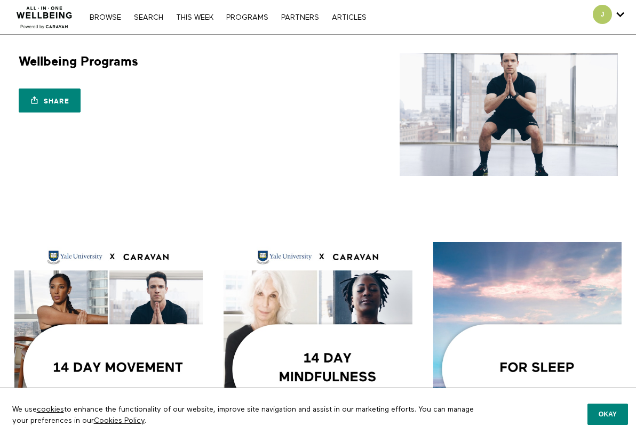 The image size is (636, 442). I want to click on a: ARTICLES, so click(349, 18).